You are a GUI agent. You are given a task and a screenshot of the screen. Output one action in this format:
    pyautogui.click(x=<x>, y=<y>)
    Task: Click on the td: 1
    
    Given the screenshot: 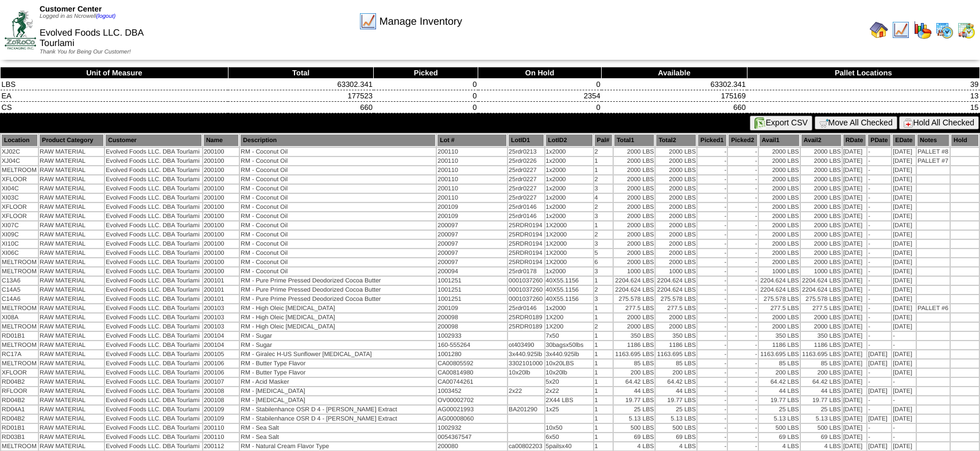 What is the action you would take?
    pyautogui.click(x=604, y=170)
    